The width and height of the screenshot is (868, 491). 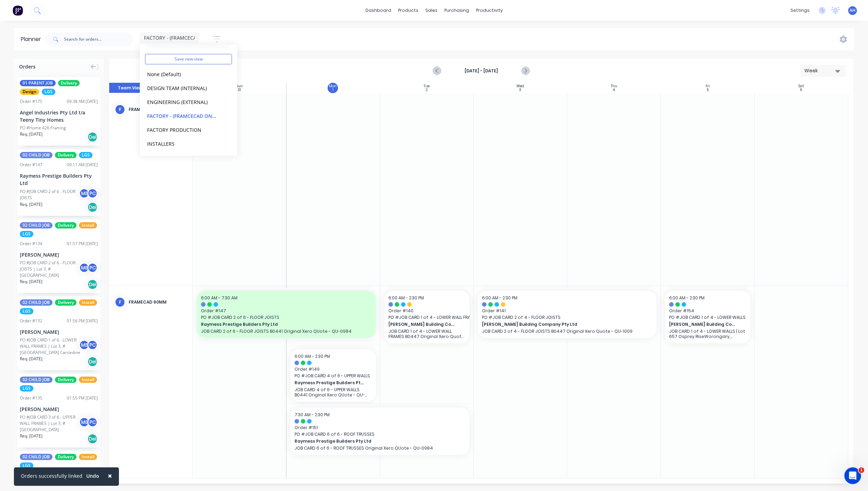 I want to click on div: 2, so click(x=427, y=90).